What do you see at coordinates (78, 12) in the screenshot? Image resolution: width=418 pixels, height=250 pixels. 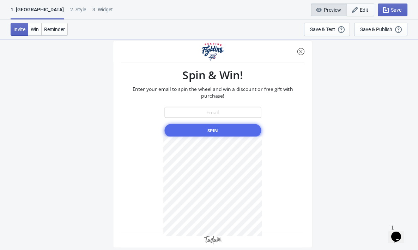 I see `div: 2 . Style` at bounding box center [78, 12].